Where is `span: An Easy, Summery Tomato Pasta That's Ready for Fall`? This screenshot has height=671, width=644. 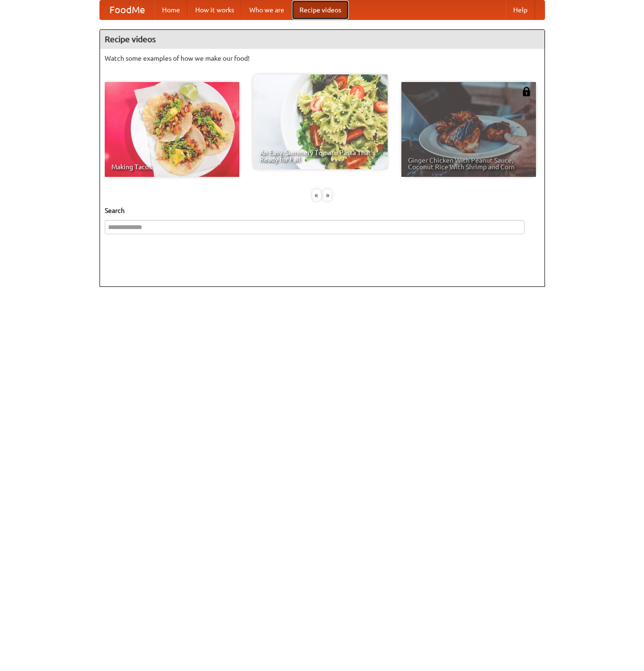
span: An Easy, Summery Tomato Pasta That's Ready for Fall is located at coordinates (321, 156).